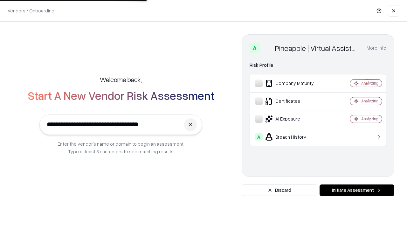 This screenshot has height=229, width=407. I want to click on h5: Welcome back,, so click(121, 80).